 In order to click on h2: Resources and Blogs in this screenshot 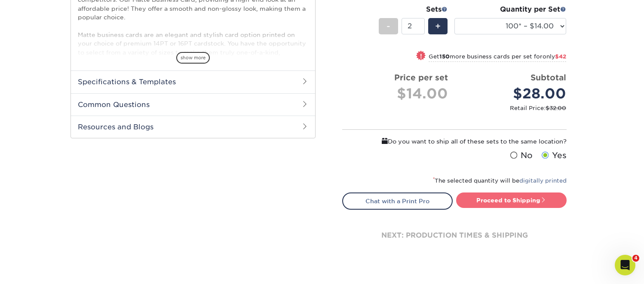, I will do `click(193, 127)`.